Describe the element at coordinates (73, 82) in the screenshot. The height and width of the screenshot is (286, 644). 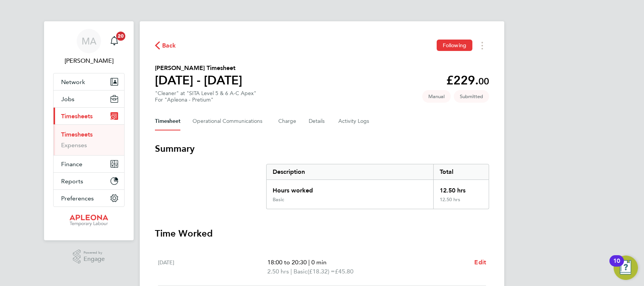
I see `span: Network` at that location.